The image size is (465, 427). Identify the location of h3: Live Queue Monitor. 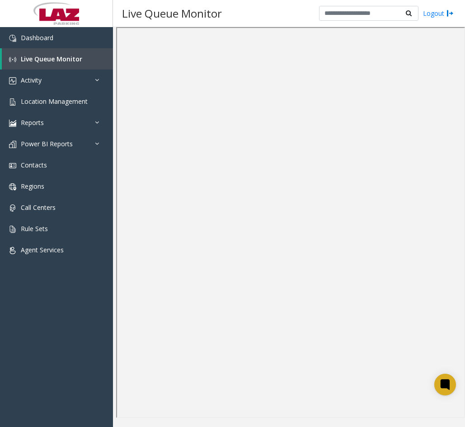
(172, 13).